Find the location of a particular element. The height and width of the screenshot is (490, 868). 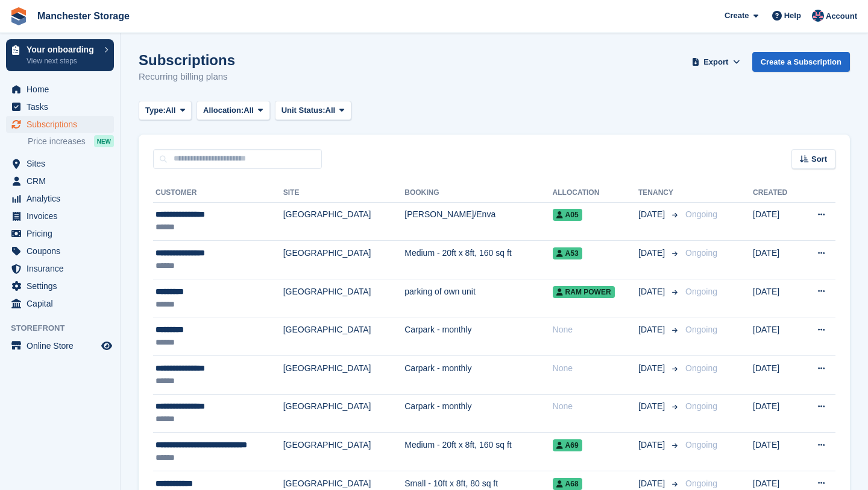

button: Type: All is located at coordinates (165, 110).